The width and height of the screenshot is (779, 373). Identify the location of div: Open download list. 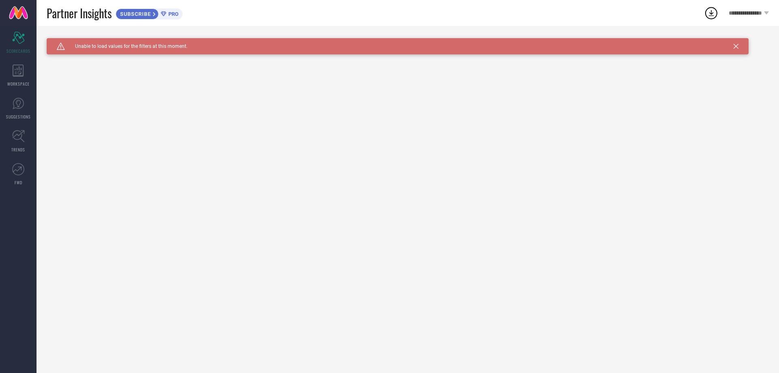
(711, 13).